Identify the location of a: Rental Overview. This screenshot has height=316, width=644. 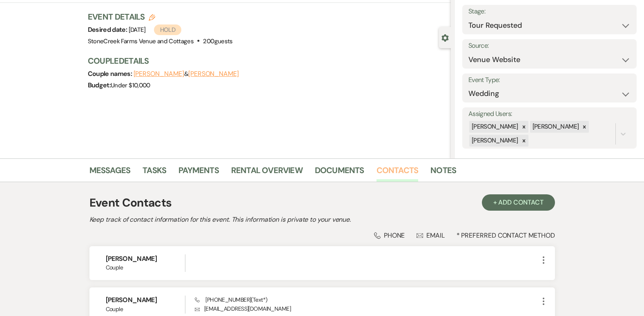
(267, 173).